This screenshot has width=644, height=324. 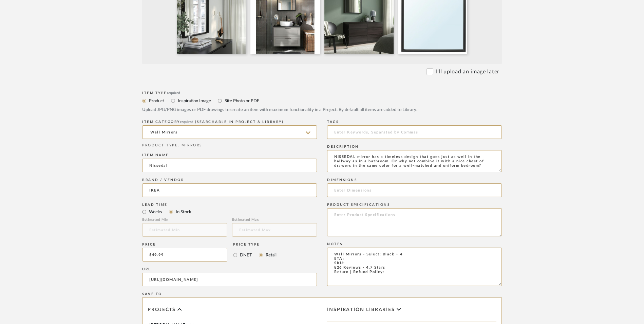 I want to click on input: Enter Keywords, Separated by Commas, so click(x=414, y=132).